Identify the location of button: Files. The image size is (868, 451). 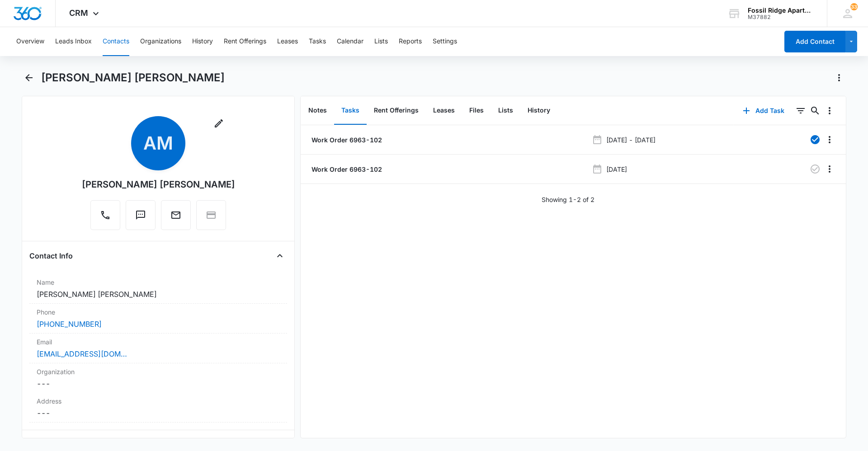
(476, 111).